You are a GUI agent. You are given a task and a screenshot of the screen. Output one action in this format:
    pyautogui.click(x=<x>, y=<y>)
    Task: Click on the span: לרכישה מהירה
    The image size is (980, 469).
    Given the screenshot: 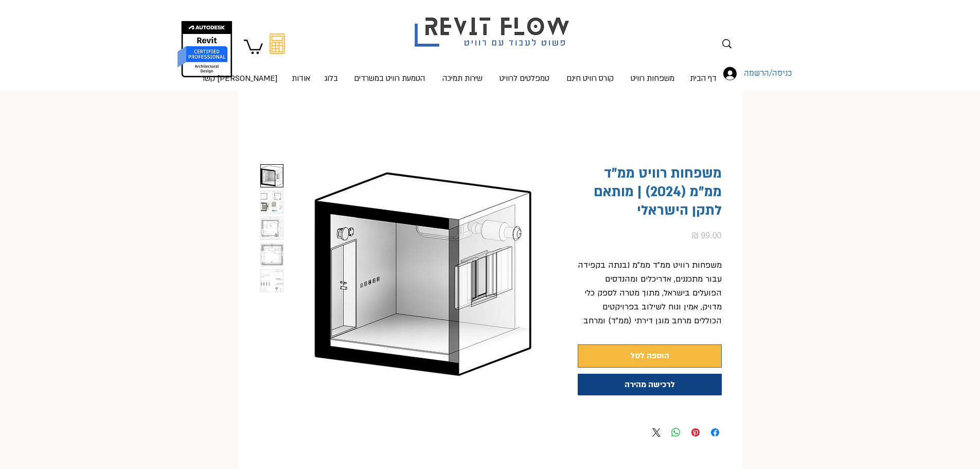 What is the action you would take?
    pyautogui.click(x=650, y=385)
    